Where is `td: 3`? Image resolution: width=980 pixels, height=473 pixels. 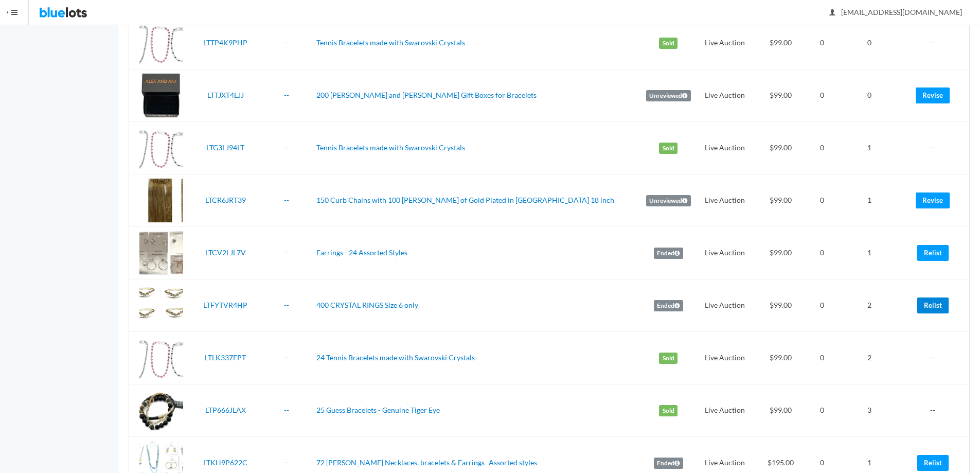
td: 3 is located at coordinates (869, 411).